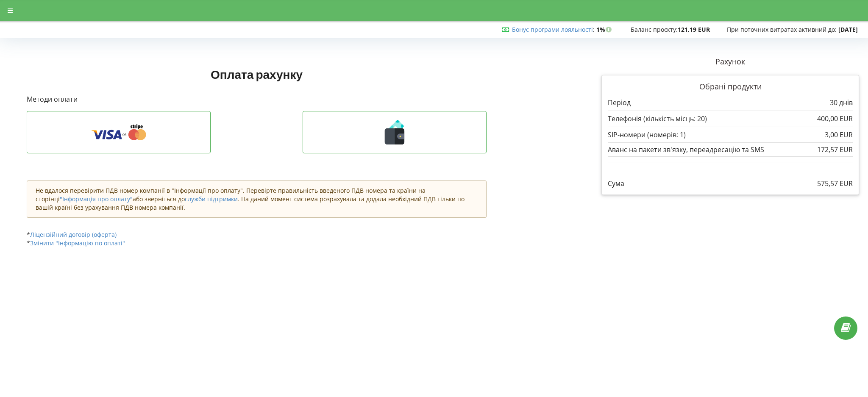  I want to click on span: При поточних витратах активний до:, so click(781, 29).